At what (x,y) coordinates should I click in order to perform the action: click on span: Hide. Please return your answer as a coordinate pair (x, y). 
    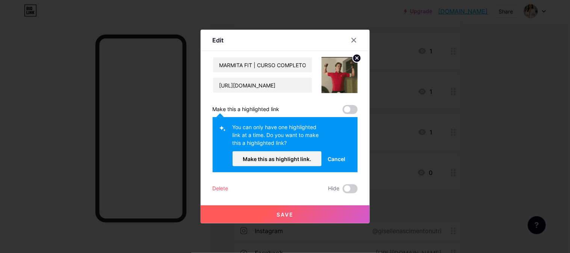
    Looking at the image, I should click on (334, 189).